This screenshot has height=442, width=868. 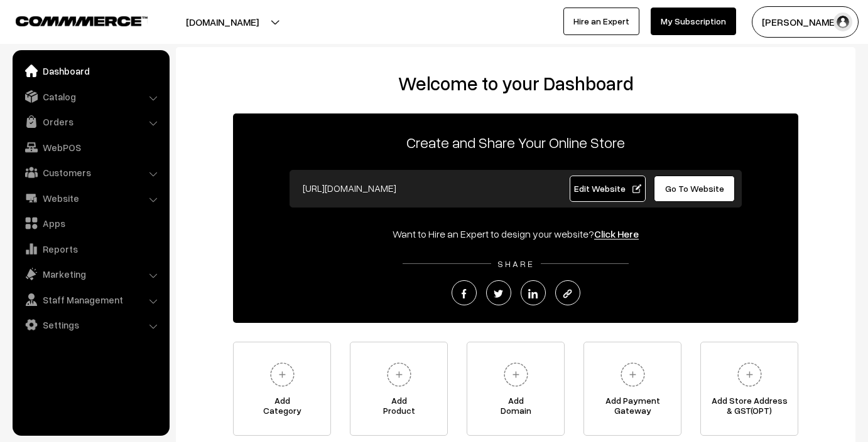 What do you see at coordinates (749, 409) in the screenshot?
I see `span: Add Store Address & GST(OPT)` at bounding box center [749, 409].